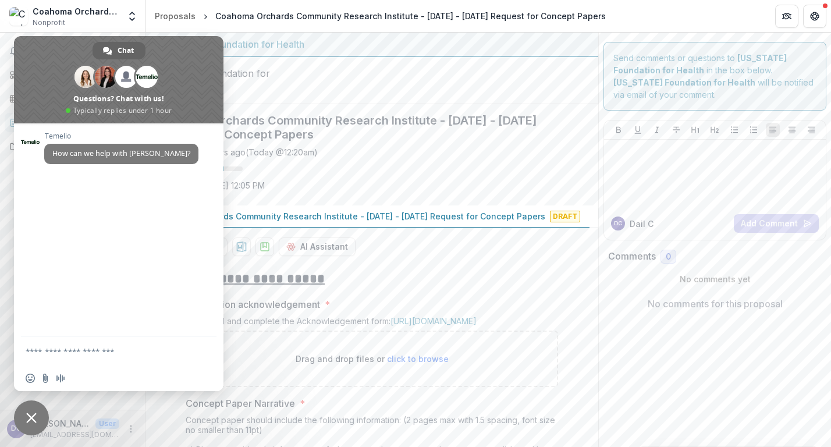 The image size is (831, 447). Describe the element at coordinates (107, 351) in the screenshot. I see `textarea: Compose your message...` at that location.